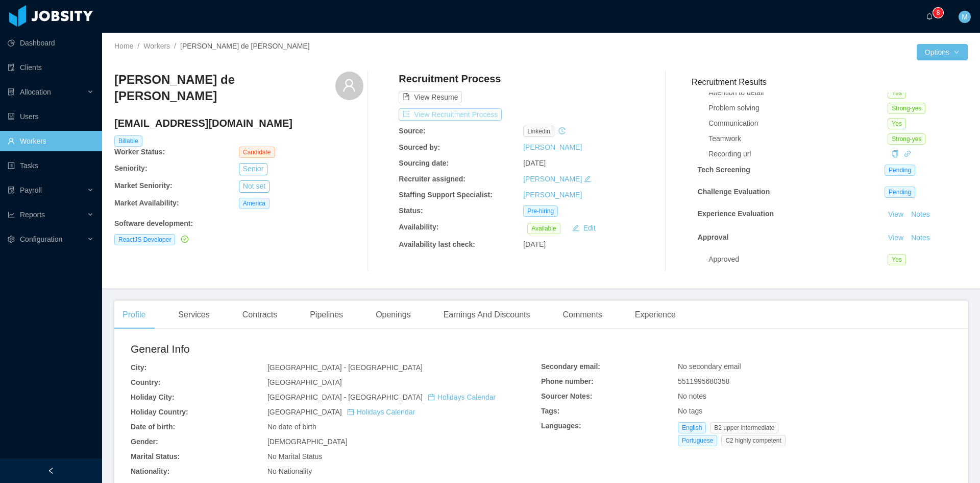  I want to click on p: 8, so click(939, 13).